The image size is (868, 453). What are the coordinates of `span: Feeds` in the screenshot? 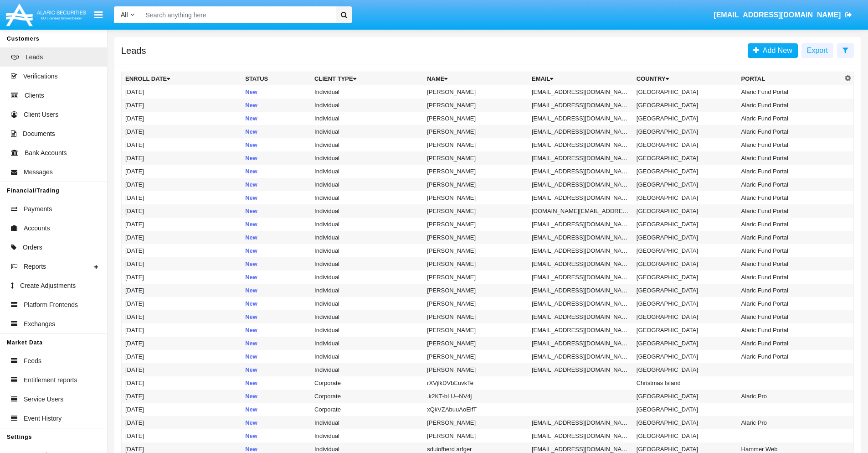 It's located at (32, 361).